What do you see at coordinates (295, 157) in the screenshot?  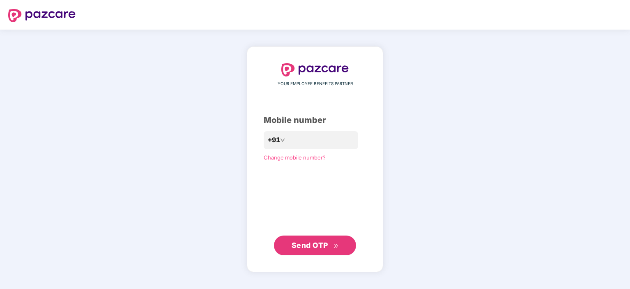 I see `a: Change mobile number?` at bounding box center [295, 157].